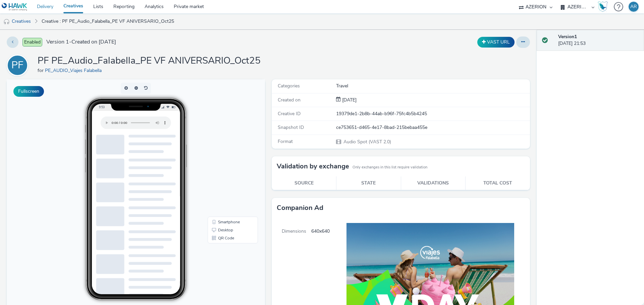  Describe the element at coordinates (289, 100) in the screenshot. I see `span: Created on` at that location.